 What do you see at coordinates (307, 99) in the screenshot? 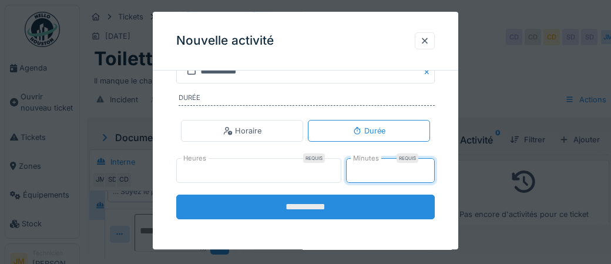
I see `label: Durée` at bounding box center [307, 99].